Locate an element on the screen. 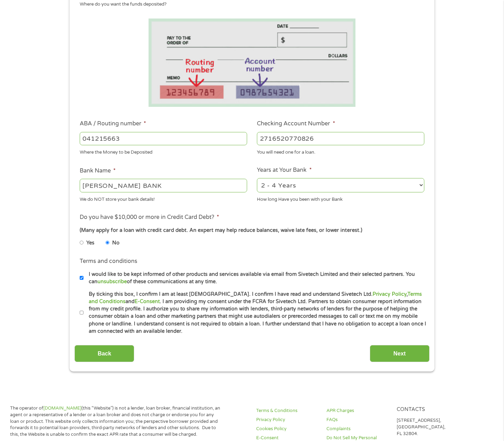  label: Years at Your Bank is located at coordinates (284, 170).